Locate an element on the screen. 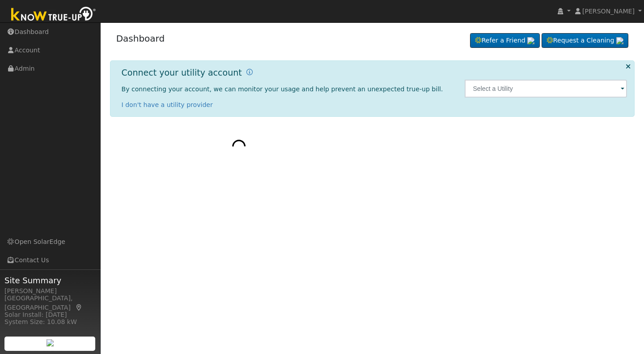  a: I don't have a utility provider is located at coordinates (167, 104).